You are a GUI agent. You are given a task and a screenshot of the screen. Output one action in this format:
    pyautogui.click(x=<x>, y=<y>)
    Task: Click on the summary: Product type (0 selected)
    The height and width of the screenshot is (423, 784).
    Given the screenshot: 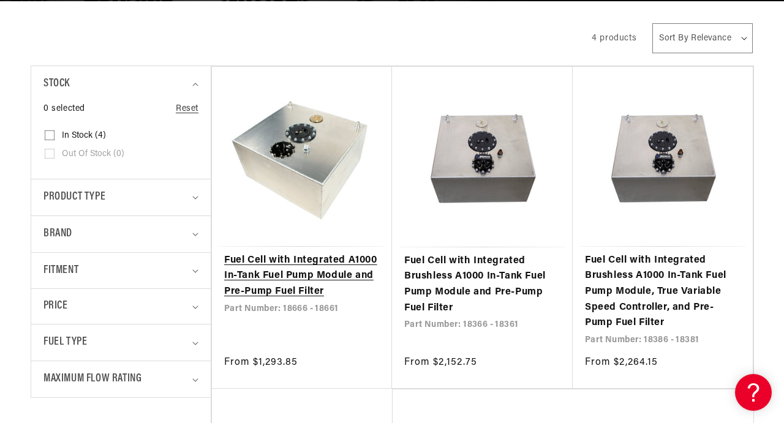 What is the action you would take?
    pyautogui.click(x=121, y=197)
    